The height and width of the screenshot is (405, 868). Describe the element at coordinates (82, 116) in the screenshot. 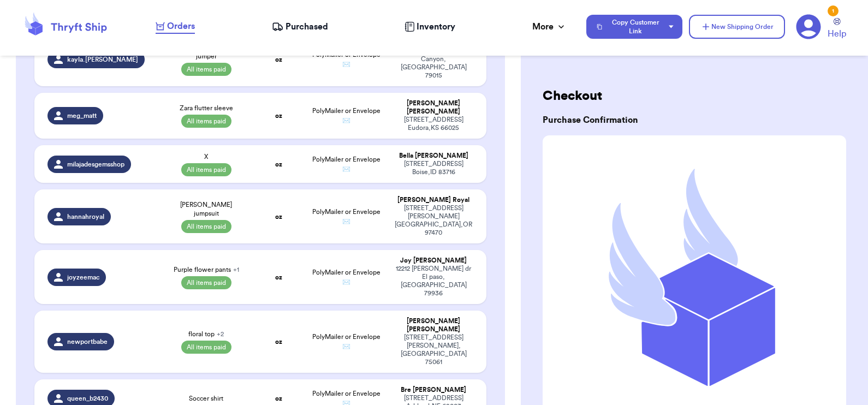

I see `span: meg_matt` at that location.